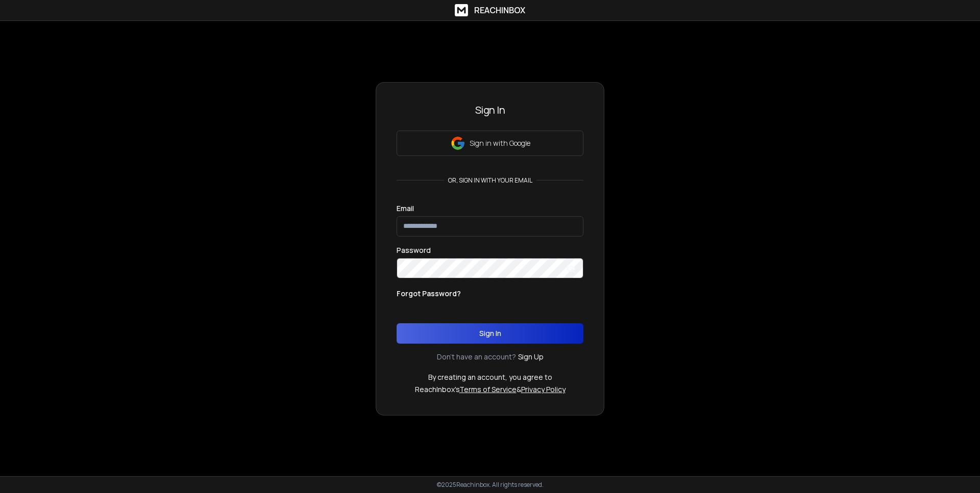  I want to click on p: By creating an account, you agree to, so click(490, 377).